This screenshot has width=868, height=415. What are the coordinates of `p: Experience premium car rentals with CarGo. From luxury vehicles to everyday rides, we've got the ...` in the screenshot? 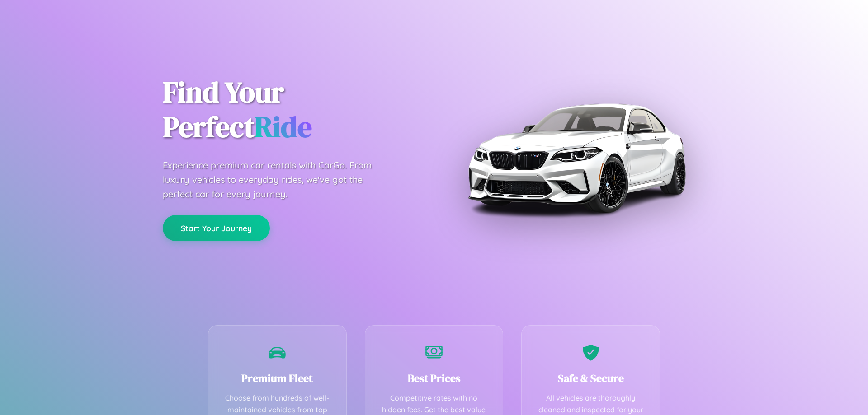 It's located at (276, 180).